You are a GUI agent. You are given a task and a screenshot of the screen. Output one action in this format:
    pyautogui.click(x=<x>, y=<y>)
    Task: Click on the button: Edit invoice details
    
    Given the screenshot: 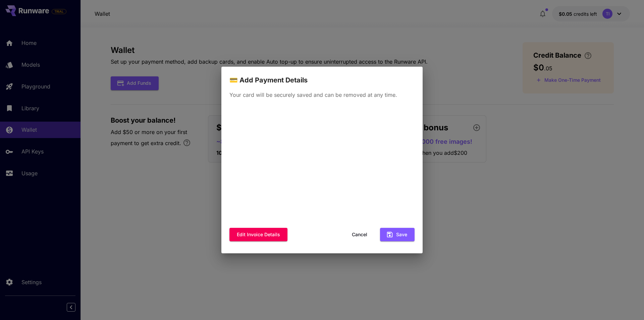 What is the action you would take?
    pyautogui.click(x=258, y=234)
    